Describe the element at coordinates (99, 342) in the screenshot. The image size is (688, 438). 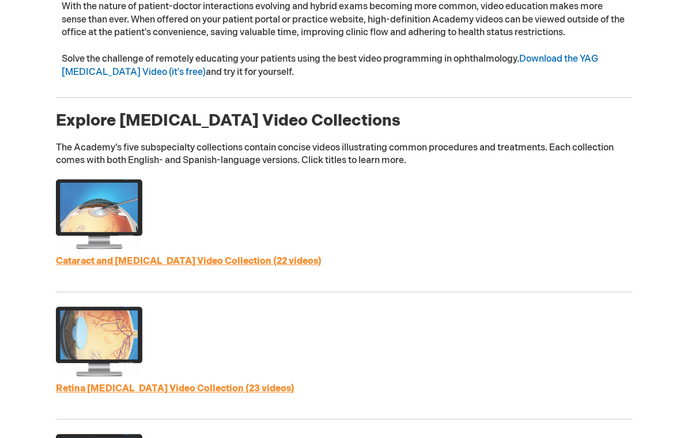
I see `img: Retina Patient Education Video Collection` at that location.